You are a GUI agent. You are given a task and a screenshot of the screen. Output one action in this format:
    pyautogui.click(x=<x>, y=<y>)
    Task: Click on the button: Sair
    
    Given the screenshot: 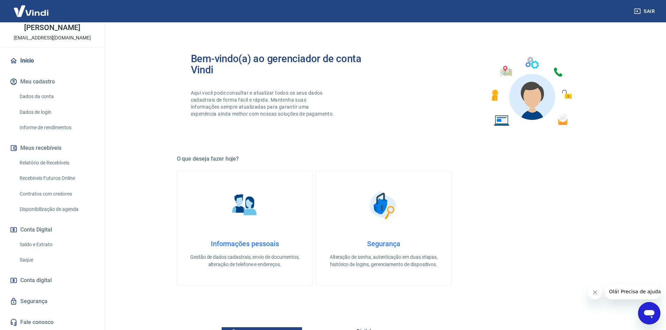 What is the action you would take?
    pyautogui.click(x=645, y=11)
    